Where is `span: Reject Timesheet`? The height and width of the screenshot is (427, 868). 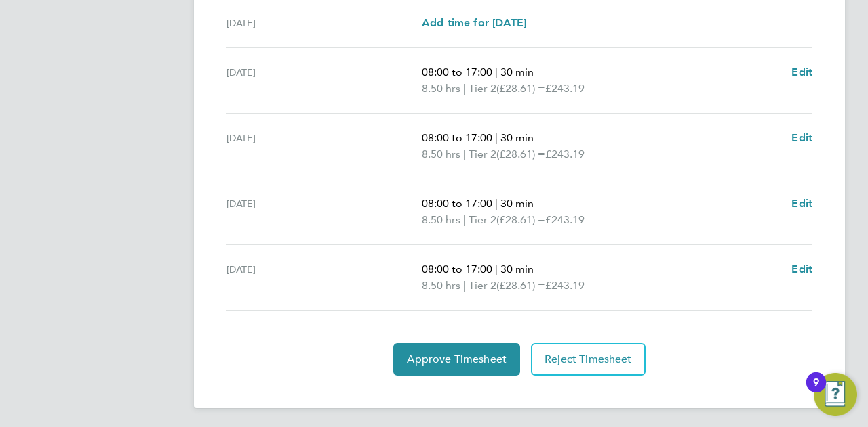 span: Reject Timesheet is located at coordinates (588, 360).